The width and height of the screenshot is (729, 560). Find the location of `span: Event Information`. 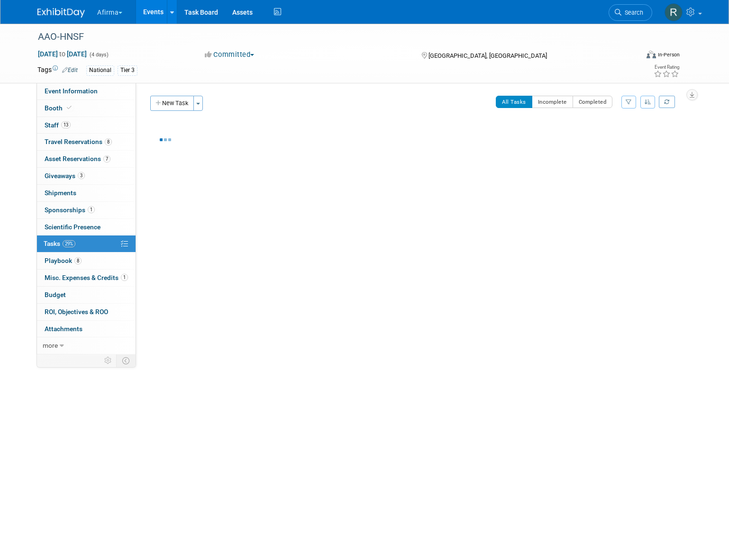

span: Event Information is located at coordinates (71, 91).